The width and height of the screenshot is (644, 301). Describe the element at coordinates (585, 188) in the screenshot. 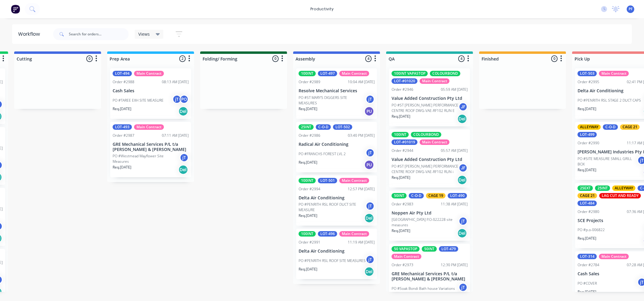

I see `div: 25EXT` at that location.